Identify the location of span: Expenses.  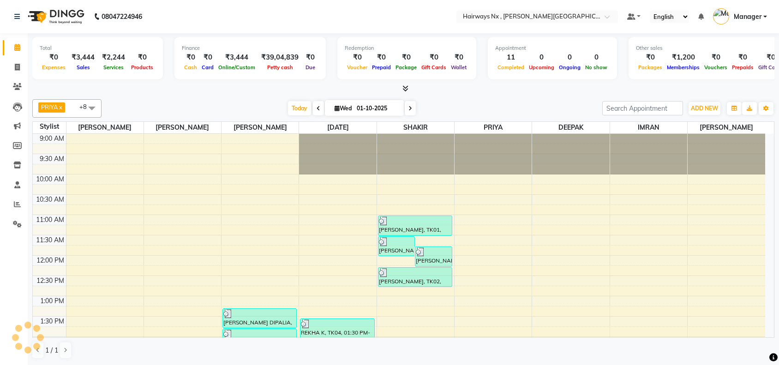
(54, 67).